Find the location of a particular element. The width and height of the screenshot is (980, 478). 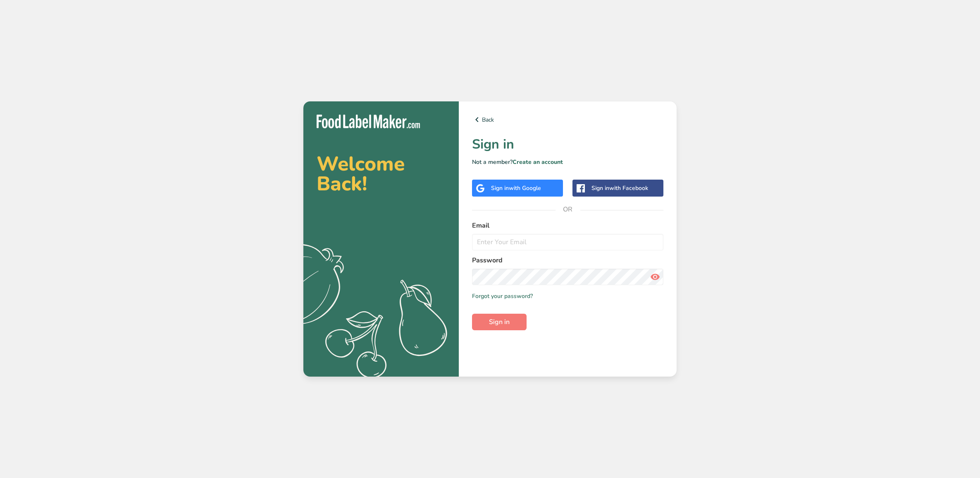

span: with Google is located at coordinates (524, 188).